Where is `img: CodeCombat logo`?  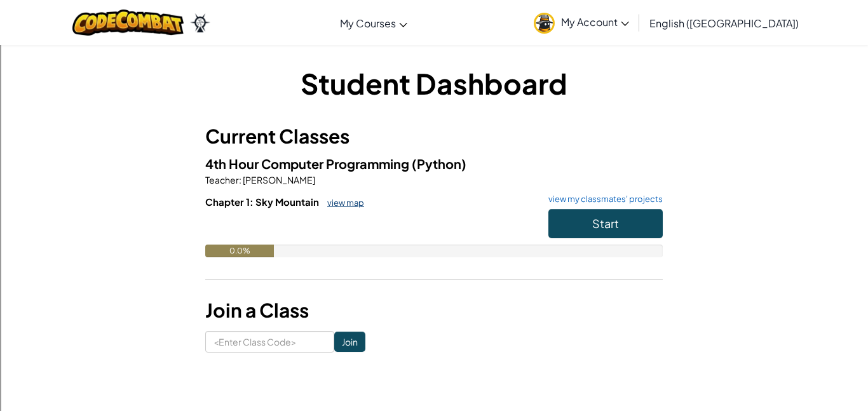
img: CodeCombat logo is located at coordinates (128, 23).